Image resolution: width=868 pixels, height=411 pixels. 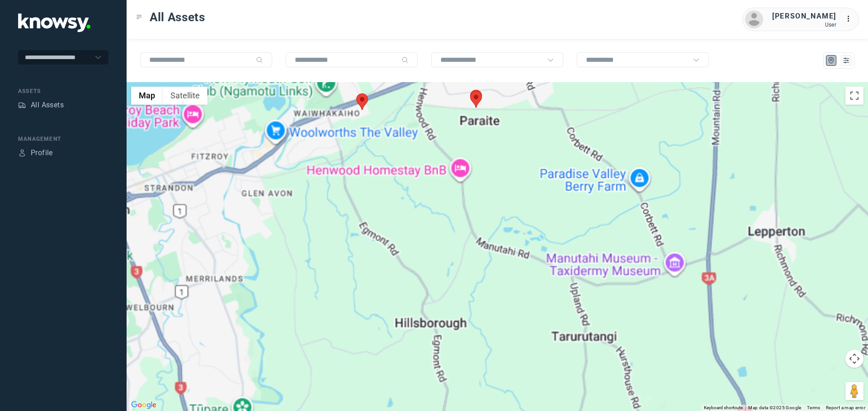 I want to click on a: Open this area in Google Maps (opens a new window), so click(x=144, y=406).